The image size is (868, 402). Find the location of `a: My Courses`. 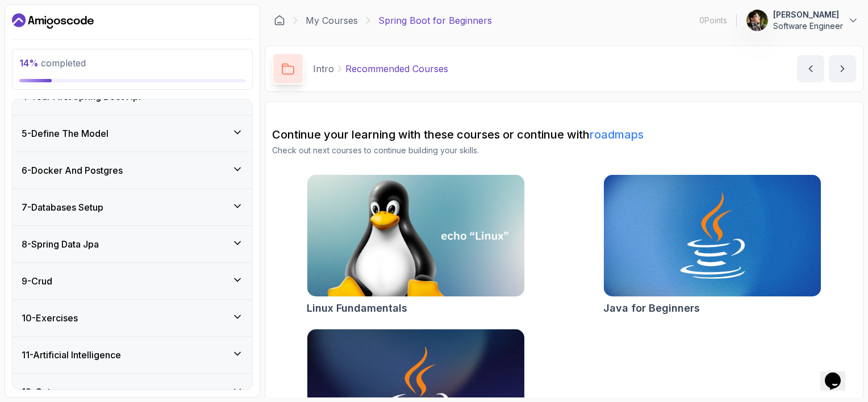

a: My Courses is located at coordinates (332, 21).